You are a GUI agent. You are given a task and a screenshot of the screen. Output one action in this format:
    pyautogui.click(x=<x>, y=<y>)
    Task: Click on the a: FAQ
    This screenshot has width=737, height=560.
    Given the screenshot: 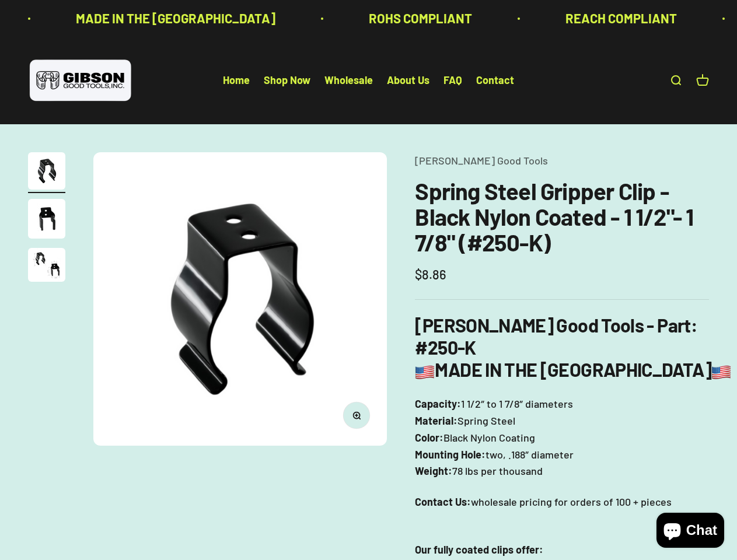 What is the action you would take?
    pyautogui.click(x=453, y=81)
    